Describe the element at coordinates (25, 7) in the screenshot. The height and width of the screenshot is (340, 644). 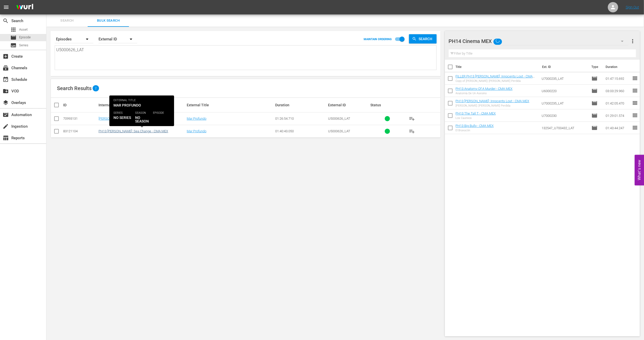
I see `img: ans4CAIJ8jUAAAAAAAAAAAAAAAAAAAAAAAAgQb4GAAAAAAAAAAAAAAAAAAAAAAAAJMjXAAAAAAAAAAAAAAAAAAAAAAAAgAT5G...` at that location.